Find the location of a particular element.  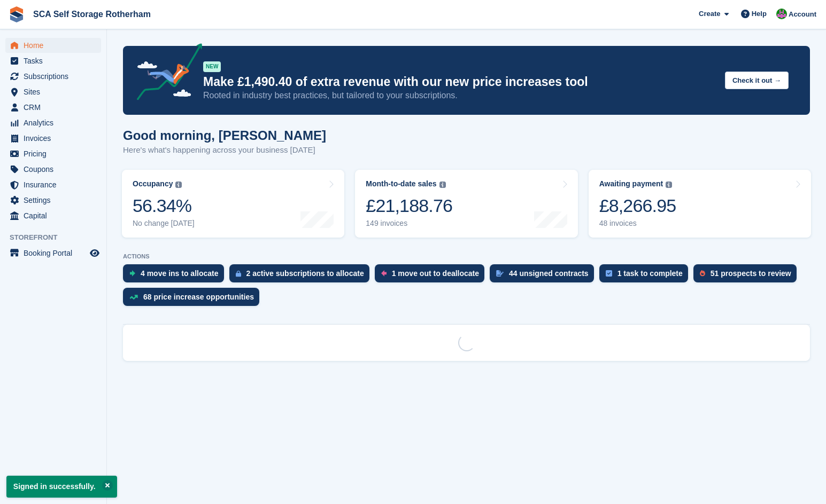

span: Booking Portal is located at coordinates (56, 253).